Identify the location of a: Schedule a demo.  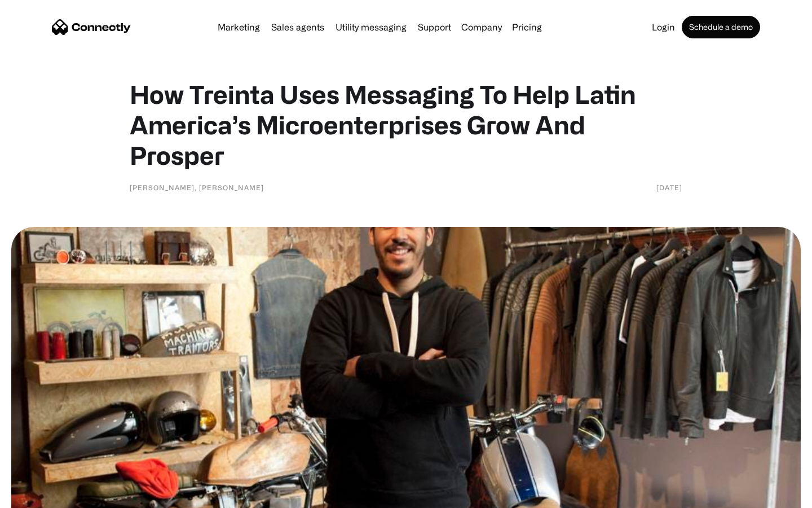
(720, 27).